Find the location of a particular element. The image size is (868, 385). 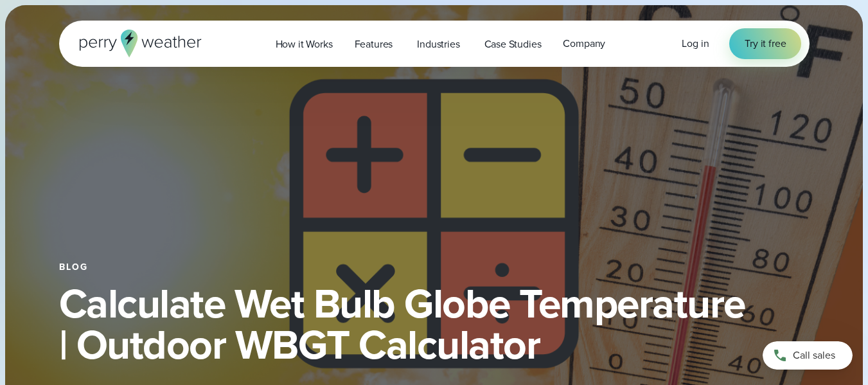

span: How it Works is located at coordinates (304, 45).